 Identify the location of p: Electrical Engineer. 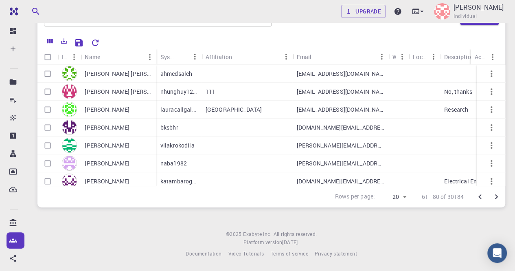
(469, 181).